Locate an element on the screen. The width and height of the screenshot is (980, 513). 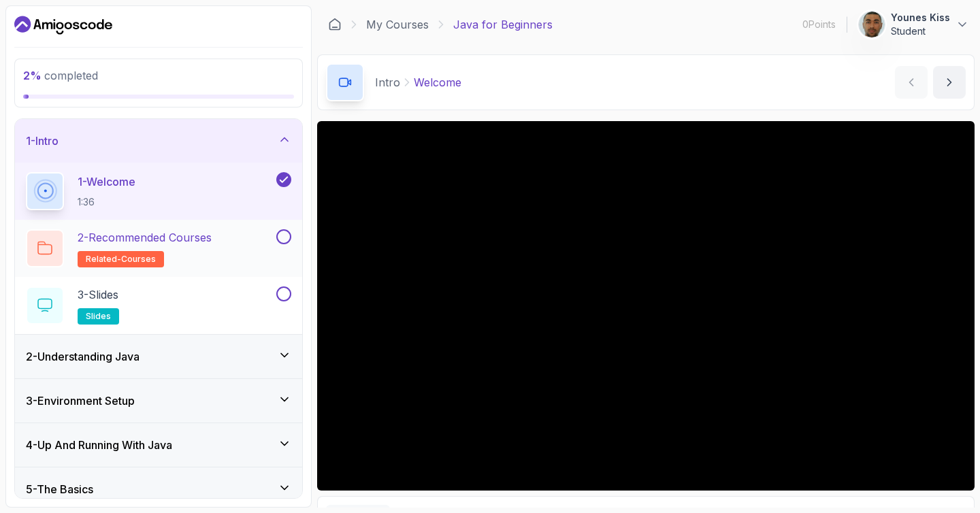
p: 0 Points is located at coordinates (819, 25).